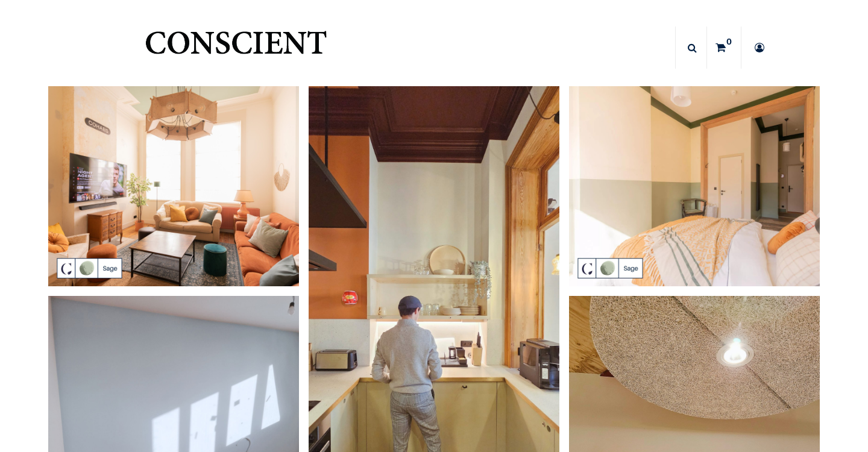 This screenshot has height=452, width=868. What do you see at coordinates (236, 47) in the screenshot?
I see `span: Logo of Conscient` at bounding box center [236, 47].